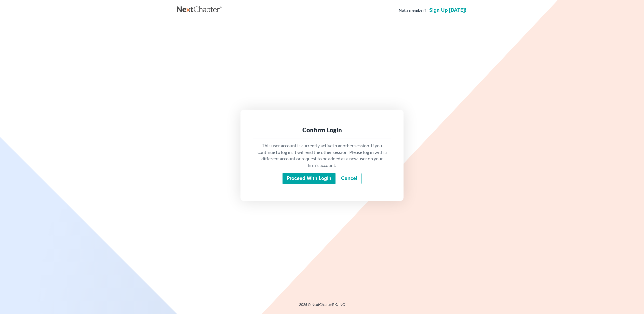  Describe the element at coordinates (413, 10) in the screenshot. I see `strong: Not a member?` at that location.